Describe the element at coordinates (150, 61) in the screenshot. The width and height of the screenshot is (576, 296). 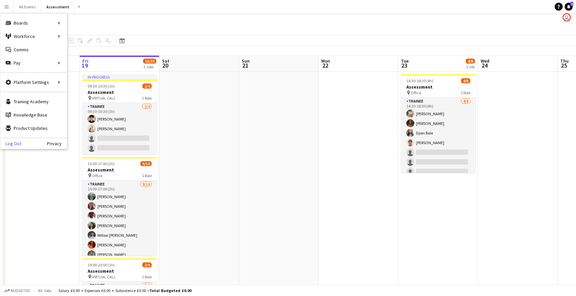
I see `span: 13/22` at that location.